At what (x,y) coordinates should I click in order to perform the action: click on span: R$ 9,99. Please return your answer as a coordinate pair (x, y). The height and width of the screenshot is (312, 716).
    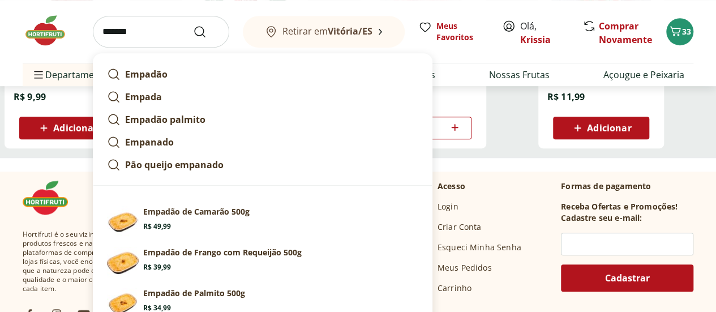
    Looking at the image, I should click on (29, 97).